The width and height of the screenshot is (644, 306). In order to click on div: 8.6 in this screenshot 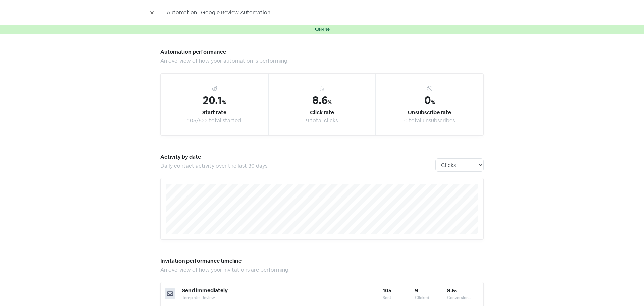, I will do `click(322, 100)`.